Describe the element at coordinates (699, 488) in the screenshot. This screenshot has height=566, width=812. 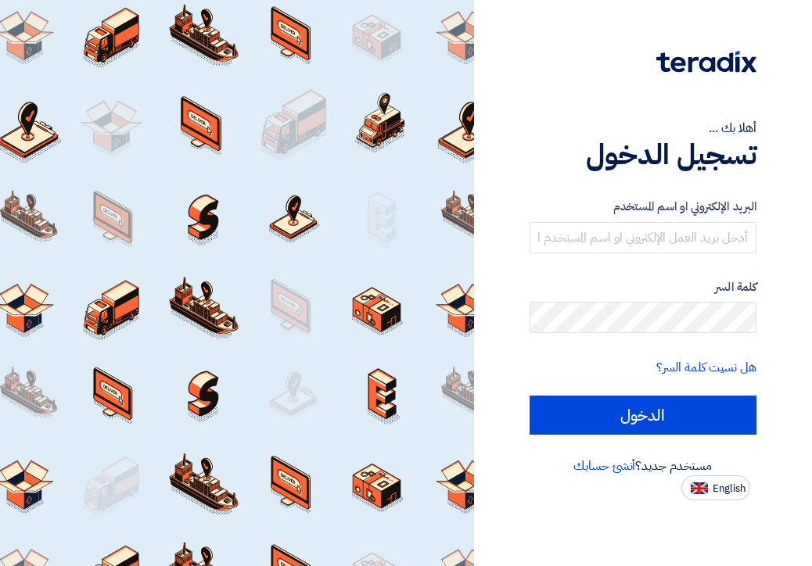
I see `img: en-US.png` at that location.